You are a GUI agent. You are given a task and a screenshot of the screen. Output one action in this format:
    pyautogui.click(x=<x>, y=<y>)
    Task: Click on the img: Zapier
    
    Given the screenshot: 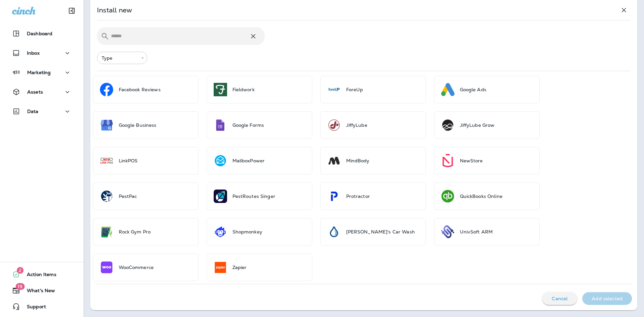 What is the action you would take?
    pyautogui.click(x=220, y=267)
    